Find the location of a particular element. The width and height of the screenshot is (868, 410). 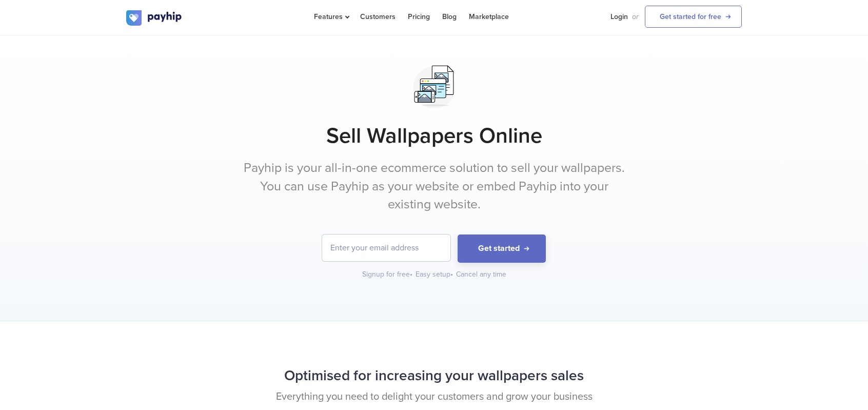

h2: Optimised for increasing your wallpapers sales is located at coordinates (434, 376).